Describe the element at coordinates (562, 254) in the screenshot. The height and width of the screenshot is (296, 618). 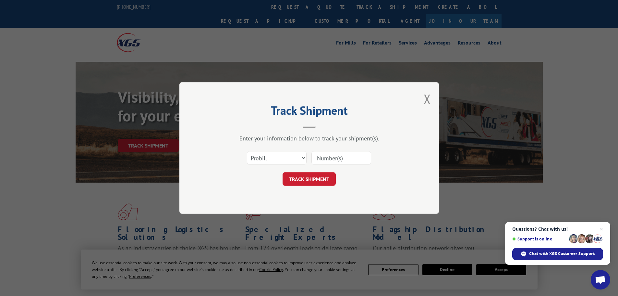
I see `span: Chat with XGS Customer Support` at that location.